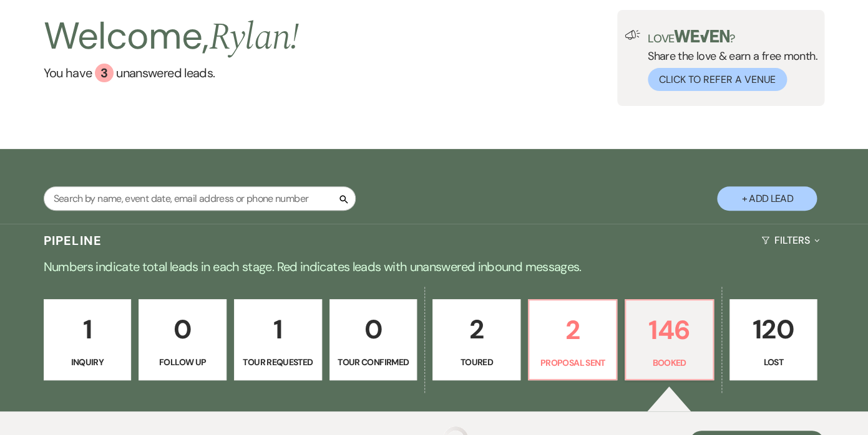  Describe the element at coordinates (476, 340) in the screenshot. I see `a: 2Toured` at that location.